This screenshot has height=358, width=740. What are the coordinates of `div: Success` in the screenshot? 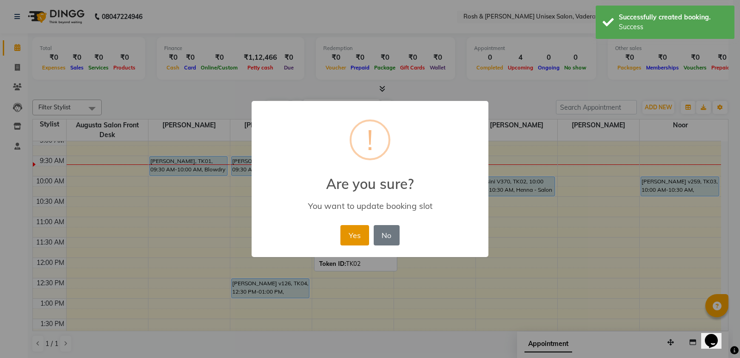 It's located at (673, 27).